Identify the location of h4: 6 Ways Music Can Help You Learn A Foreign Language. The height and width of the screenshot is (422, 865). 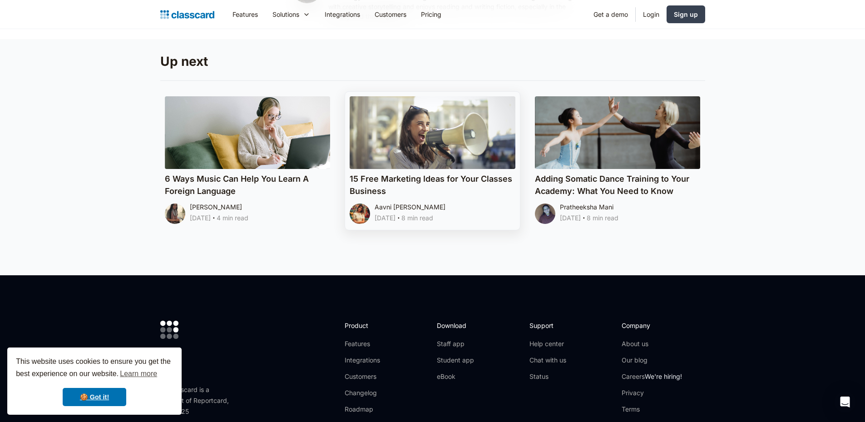
(247, 185).